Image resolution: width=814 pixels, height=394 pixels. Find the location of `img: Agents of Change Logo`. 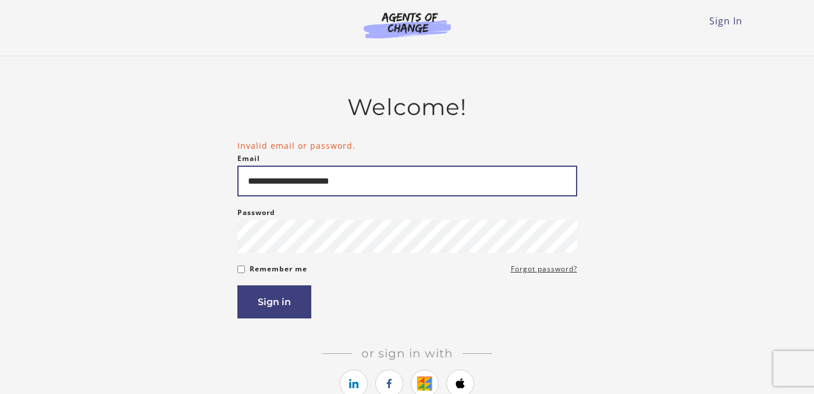

img: Agents of Change Logo is located at coordinates (407, 25).